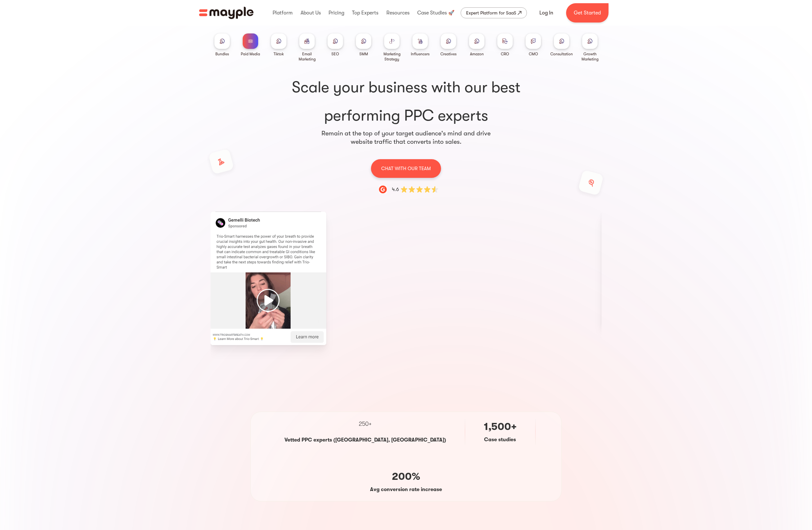 The width and height of the screenshot is (812, 530). Describe the element at coordinates (589, 56) in the screenshot. I see `div: Growth Marketing` at that location.